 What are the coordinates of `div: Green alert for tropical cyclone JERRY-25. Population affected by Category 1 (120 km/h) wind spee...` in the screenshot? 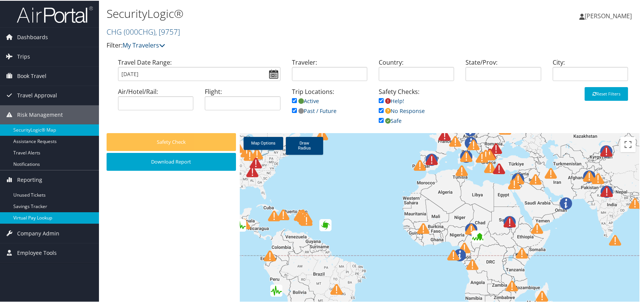 It's located at (325, 224).